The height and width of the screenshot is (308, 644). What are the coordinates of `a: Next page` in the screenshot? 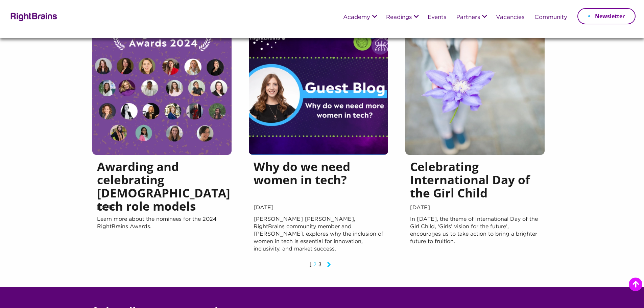 It's located at (329, 266).